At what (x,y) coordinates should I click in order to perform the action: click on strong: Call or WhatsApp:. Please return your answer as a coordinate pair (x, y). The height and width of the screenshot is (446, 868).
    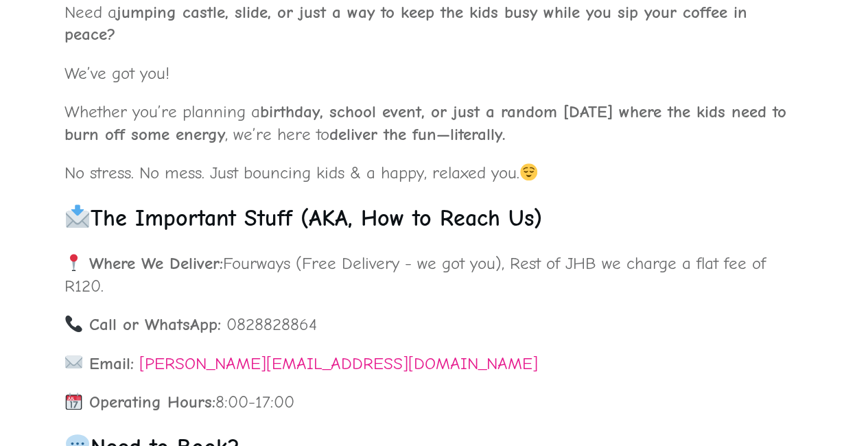
    Looking at the image, I should click on (155, 324).